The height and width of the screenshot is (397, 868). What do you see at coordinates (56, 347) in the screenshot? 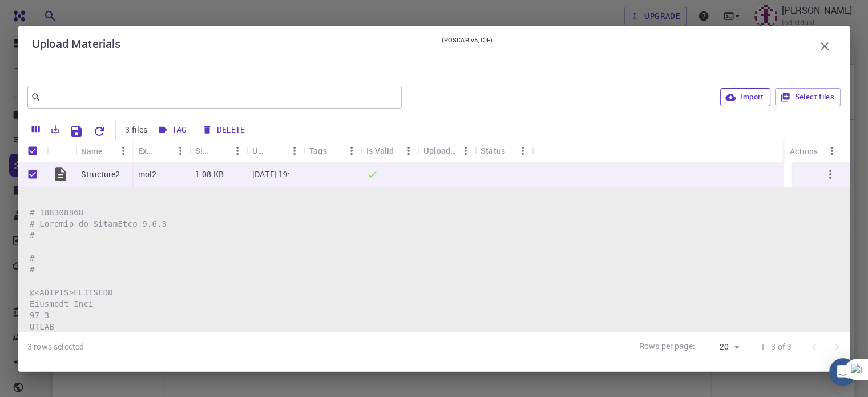
I see `div: 3 rows selected` at bounding box center [56, 347].